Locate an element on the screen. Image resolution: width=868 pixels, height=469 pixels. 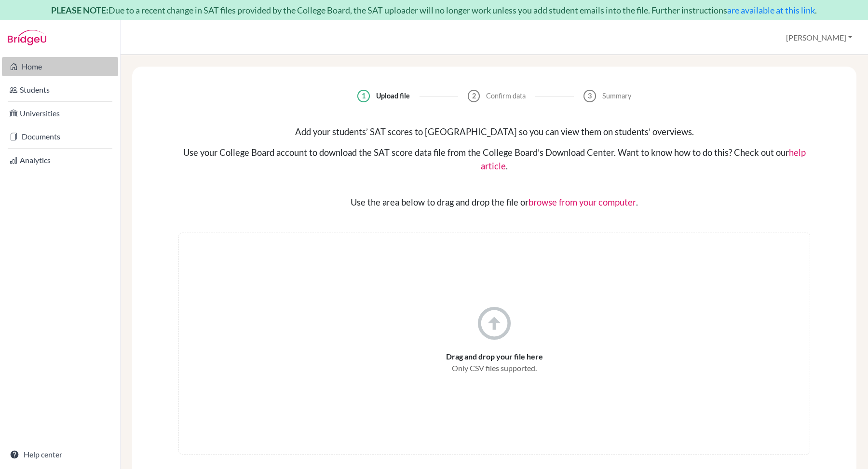
img: Bridge-U is located at coordinates (27, 38).